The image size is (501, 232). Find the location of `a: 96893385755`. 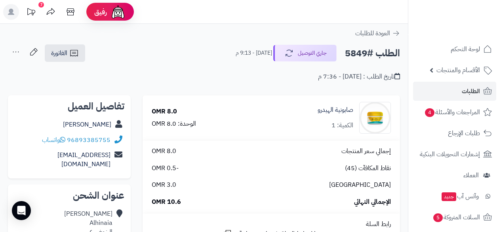

a: 96893385755 is located at coordinates (89, 140).